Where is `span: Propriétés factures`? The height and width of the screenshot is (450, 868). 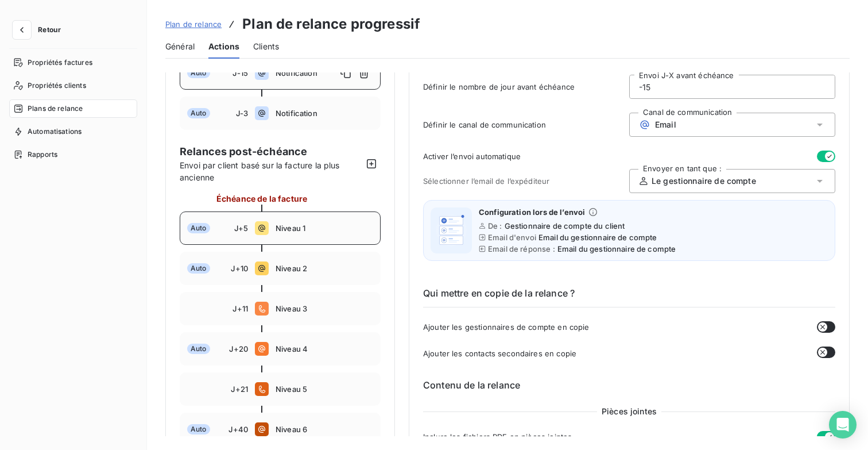
span: Propriétés factures is located at coordinates (60, 63).